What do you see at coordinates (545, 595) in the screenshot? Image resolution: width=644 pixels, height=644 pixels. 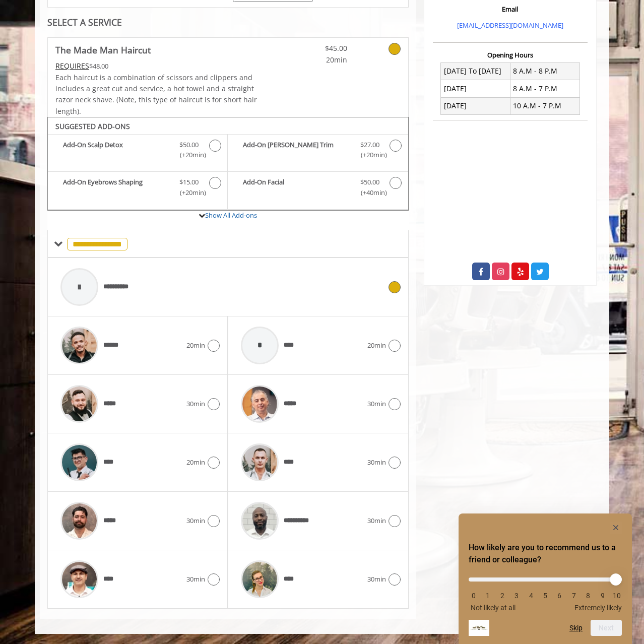 I see `li: 5` at bounding box center [545, 595].